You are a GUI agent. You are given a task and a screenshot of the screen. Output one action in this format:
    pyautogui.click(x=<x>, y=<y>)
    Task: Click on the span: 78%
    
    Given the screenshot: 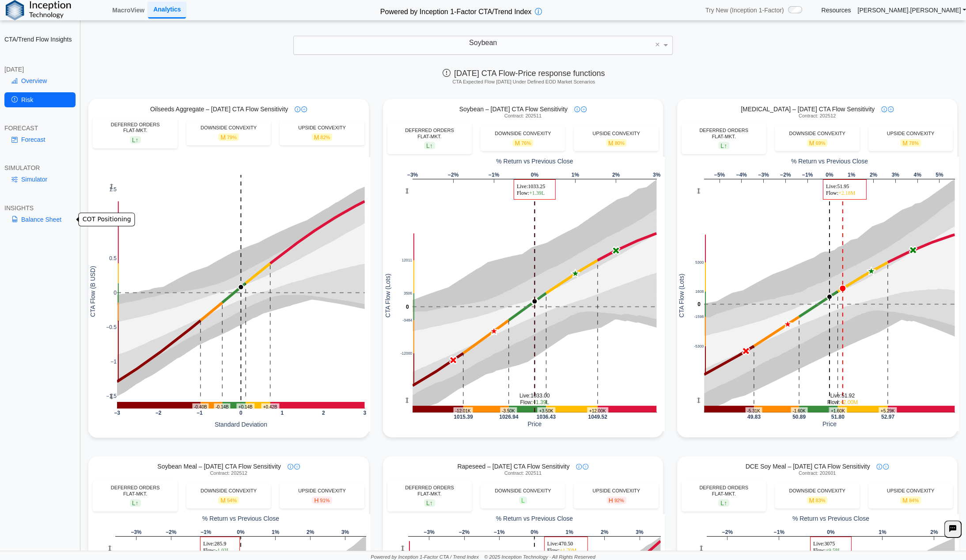 What is the action you would take?
    pyautogui.click(x=914, y=143)
    